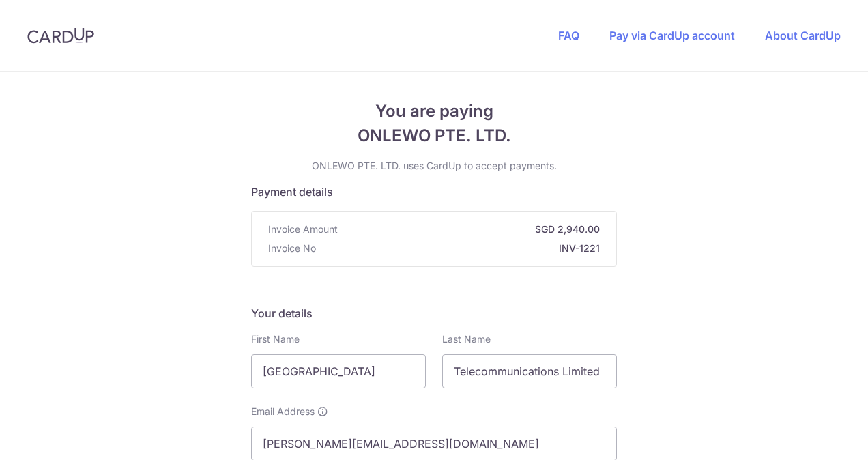  Describe the element at coordinates (434, 112) in the screenshot. I see `span: You are paying` at that location.